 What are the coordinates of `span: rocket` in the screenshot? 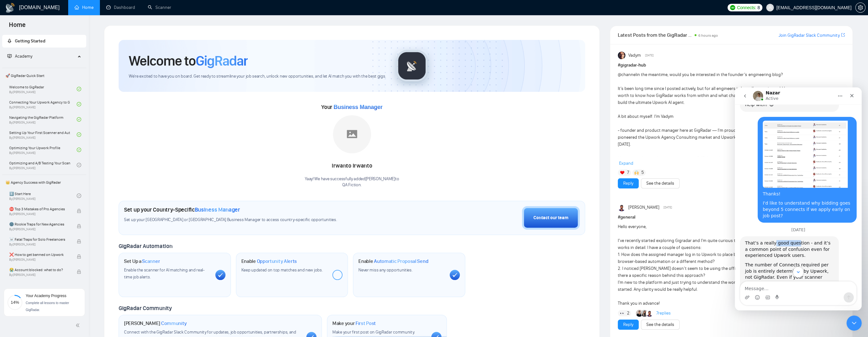 It's located at (10, 40).